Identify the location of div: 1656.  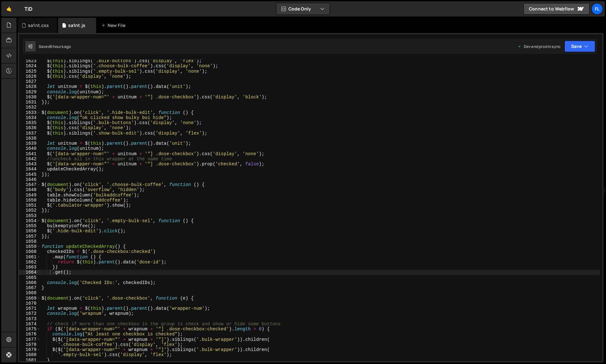
(30, 231).